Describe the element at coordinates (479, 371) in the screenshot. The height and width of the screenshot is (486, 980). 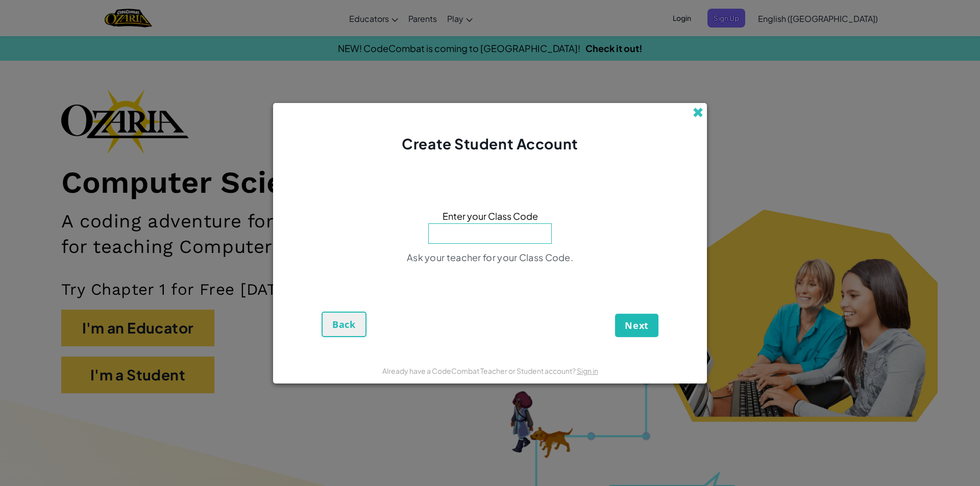
I see `span: Already have a CodeCombat Teacher or Student account?` at that location.